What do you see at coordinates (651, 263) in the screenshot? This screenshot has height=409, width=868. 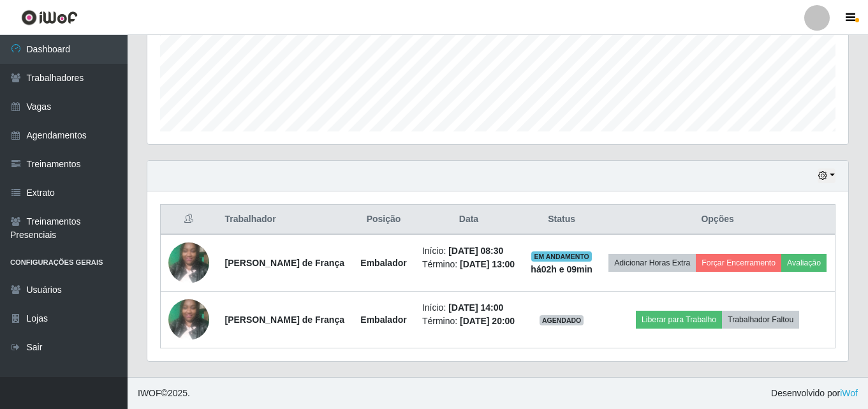 I see `button: Adicionar Horas Extra` at bounding box center [651, 263].